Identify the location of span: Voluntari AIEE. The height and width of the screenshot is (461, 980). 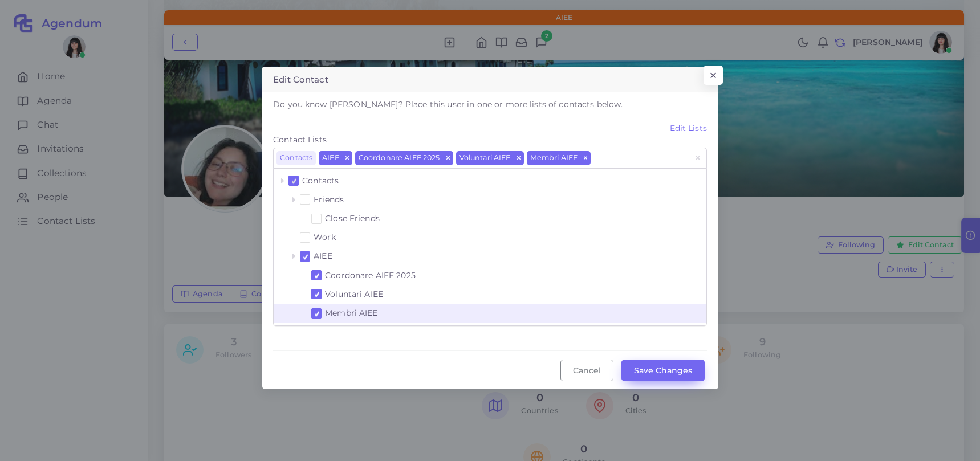
(485, 158).